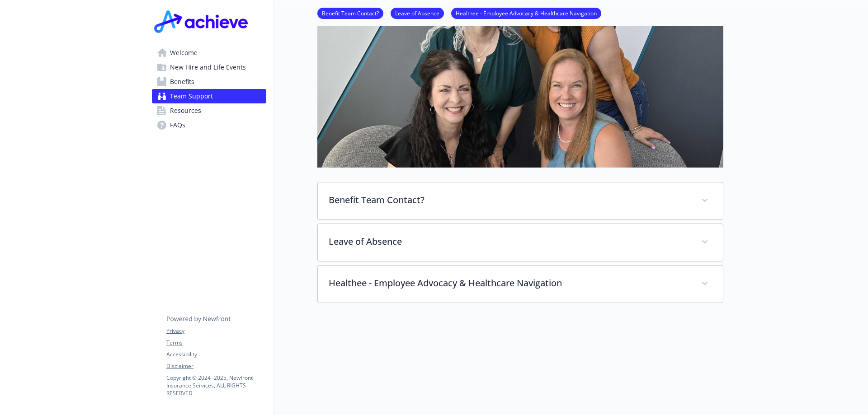  Describe the element at coordinates (350, 12) in the screenshot. I see `a: Benefit Team Contact?` at that location.